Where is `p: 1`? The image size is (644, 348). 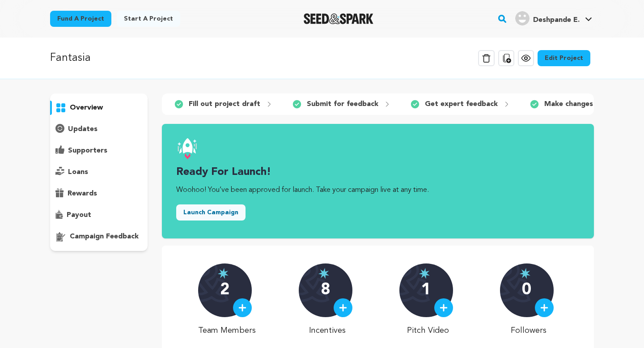
p: 1 is located at coordinates (426, 290).